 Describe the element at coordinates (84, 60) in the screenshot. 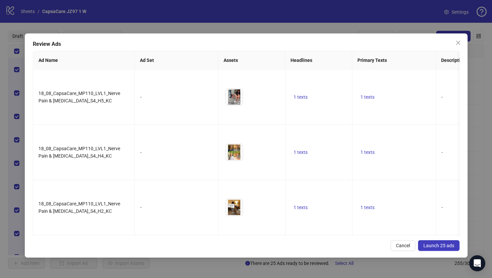

I see `th: Ad Name` at that location.